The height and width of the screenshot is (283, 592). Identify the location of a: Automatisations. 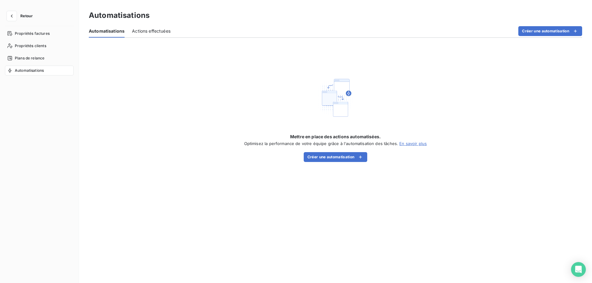
(39, 71).